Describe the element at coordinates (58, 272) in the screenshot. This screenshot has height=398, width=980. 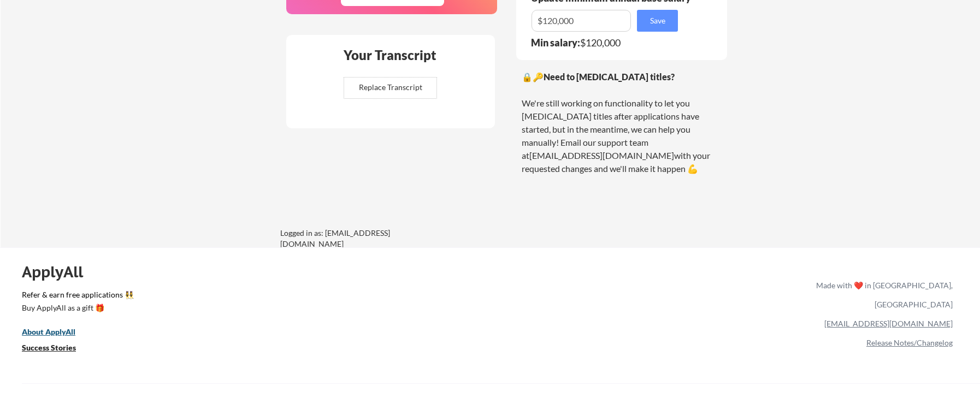
I see `div: ApplyAll` at that location.